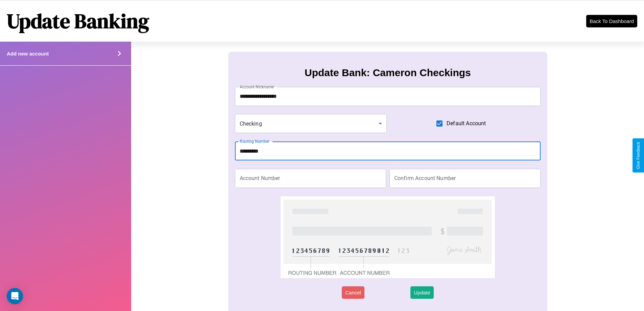 Image resolution: width=644 pixels, height=311 pixels. Describe the element at coordinates (421, 292) in the screenshot. I see `button: Update` at that location.